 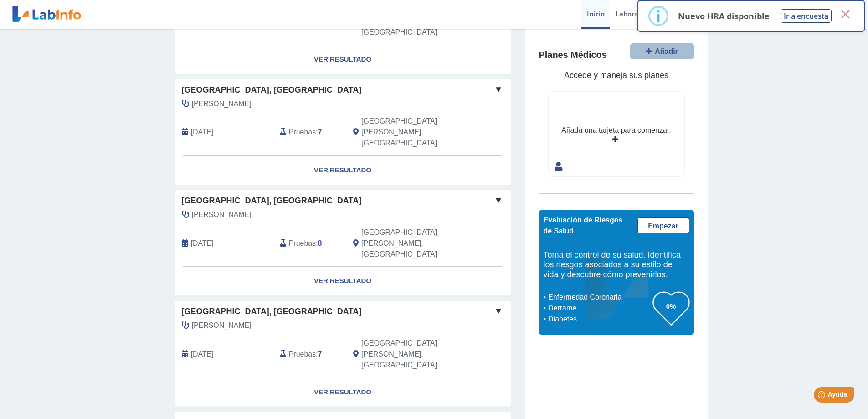 I want to click on span: 2025-04-30, so click(x=203, y=132).